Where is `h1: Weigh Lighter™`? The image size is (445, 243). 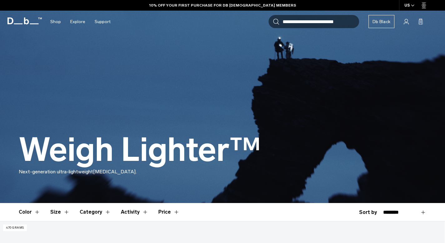 h1: Weigh Lighter™ is located at coordinates (140, 150).